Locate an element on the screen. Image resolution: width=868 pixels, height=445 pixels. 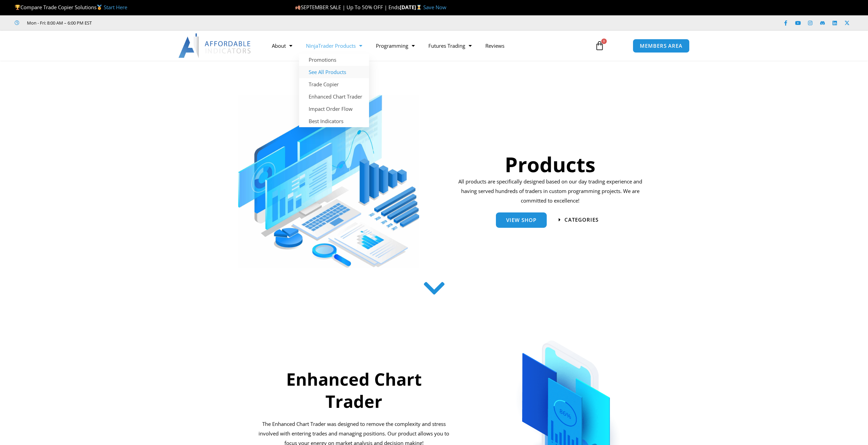
img: LogoAI | Affordable Indicators – NinjaTrader is located at coordinates (215, 46).